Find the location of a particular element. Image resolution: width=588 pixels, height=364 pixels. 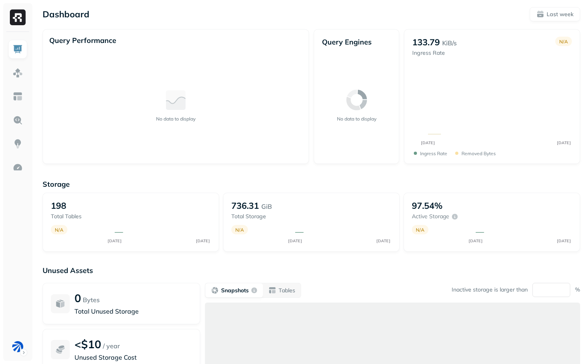

p: GiB is located at coordinates (266, 207).